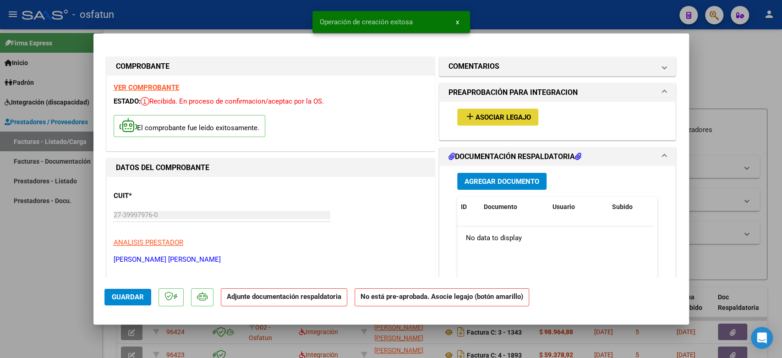 This screenshot has width=782, height=358. Describe the element at coordinates (474, 66) in the screenshot. I see `h1: COMENTARIOS` at that location.